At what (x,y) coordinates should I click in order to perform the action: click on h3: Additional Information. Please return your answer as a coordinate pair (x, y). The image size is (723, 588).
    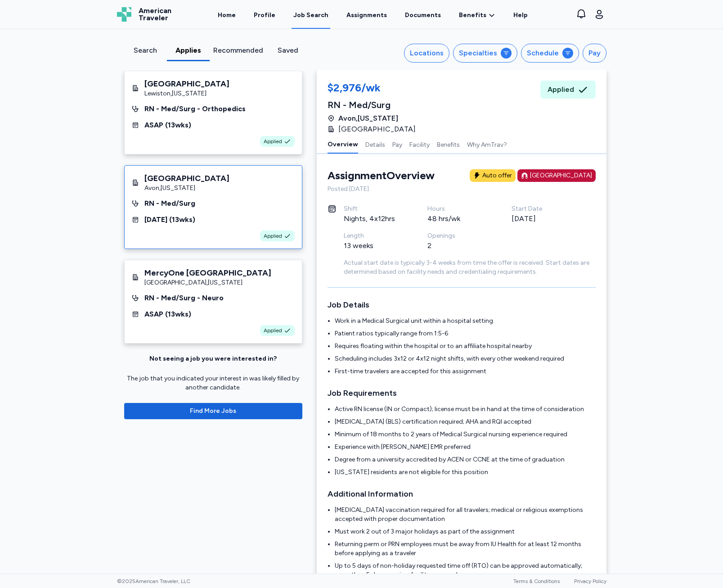
    Looking at the image, I should click on (462, 494).